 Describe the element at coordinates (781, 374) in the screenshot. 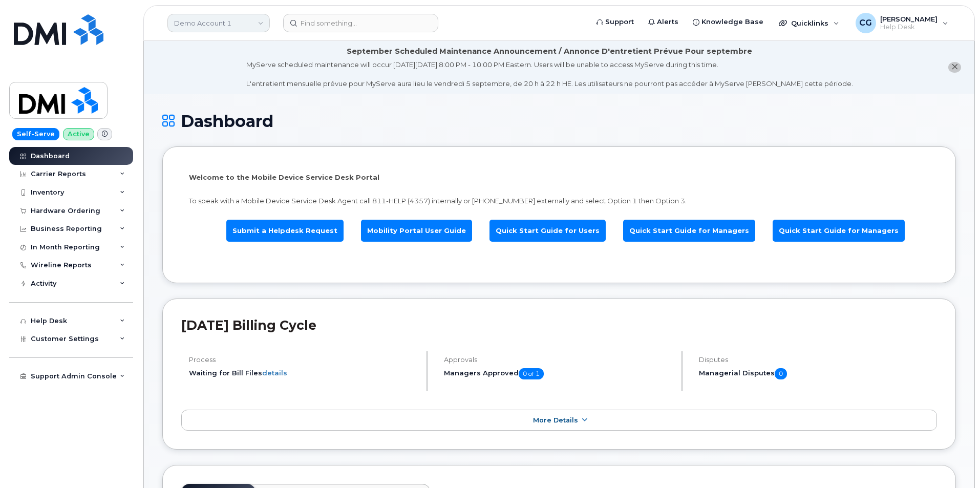

I see `span: 0` at that location.